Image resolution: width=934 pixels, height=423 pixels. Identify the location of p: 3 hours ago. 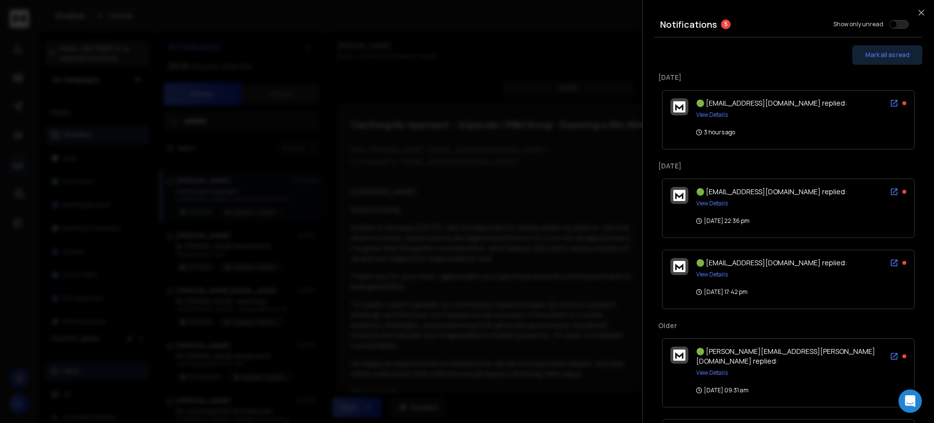
(715, 132).